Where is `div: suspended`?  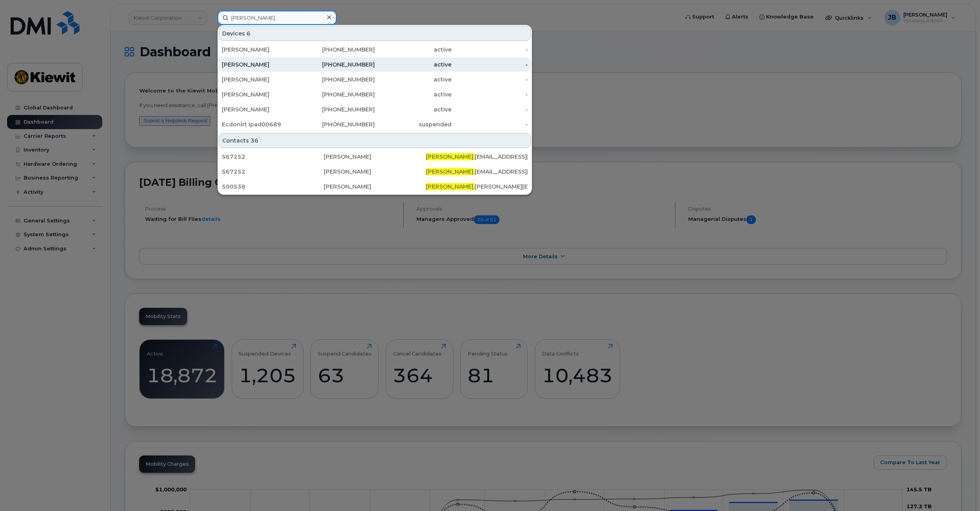
div: suspended is located at coordinates (413, 124).